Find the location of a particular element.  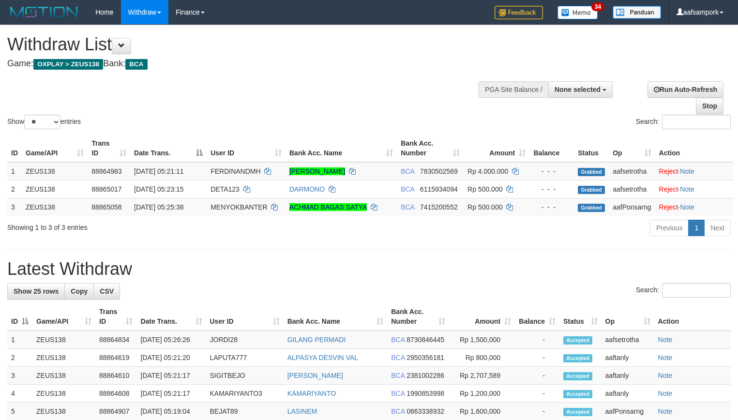

label: Search: is located at coordinates (683, 122).